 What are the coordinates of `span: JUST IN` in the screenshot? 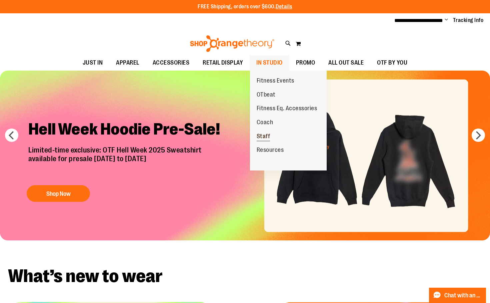 It's located at (93, 63).